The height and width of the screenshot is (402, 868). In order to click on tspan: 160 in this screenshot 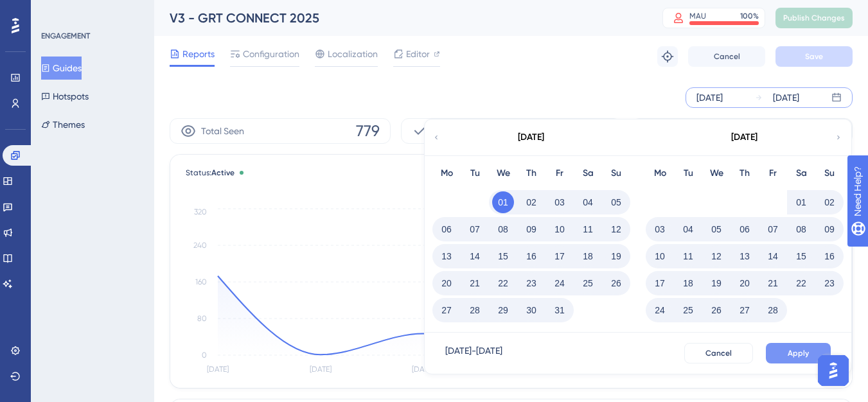, I will do `click(201, 282)`.